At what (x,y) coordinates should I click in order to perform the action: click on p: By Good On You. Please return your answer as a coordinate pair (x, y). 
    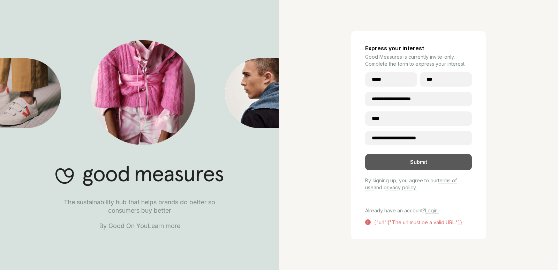
    Looking at the image, I should click on (139, 226).